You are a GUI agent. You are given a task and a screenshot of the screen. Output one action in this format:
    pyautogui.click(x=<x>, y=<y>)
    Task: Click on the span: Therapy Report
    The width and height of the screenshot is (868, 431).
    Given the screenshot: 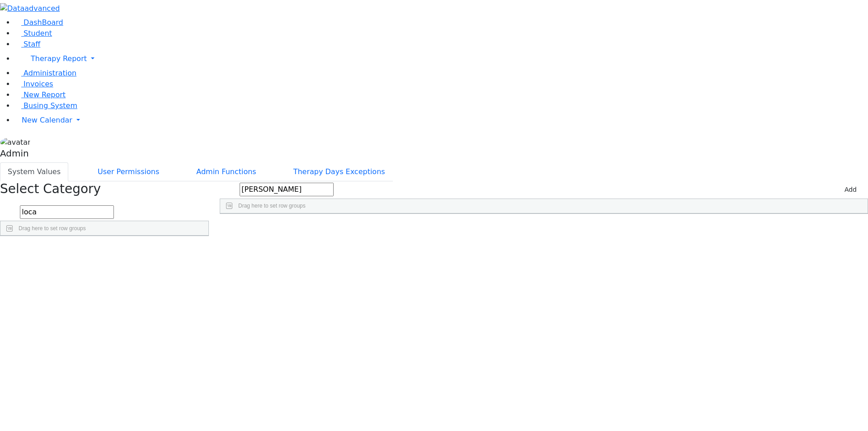 What is the action you would take?
    pyautogui.click(x=59, y=58)
    